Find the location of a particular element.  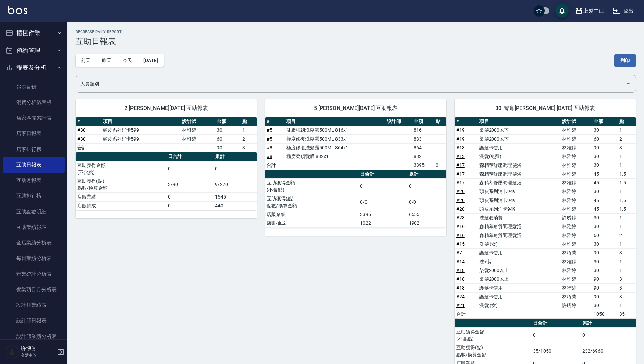

button: 列印 is located at coordinates (625, 60).